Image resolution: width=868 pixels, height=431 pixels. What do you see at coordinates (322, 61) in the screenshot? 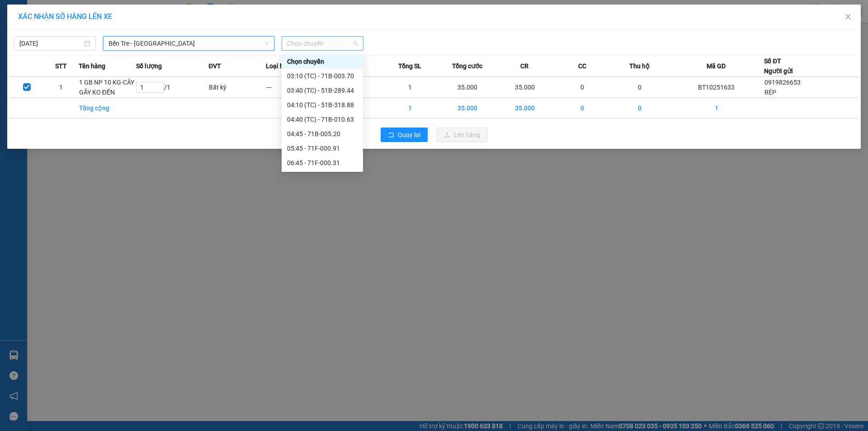
I see `div: Chọn chuyến` at bounding box center [322, 61].